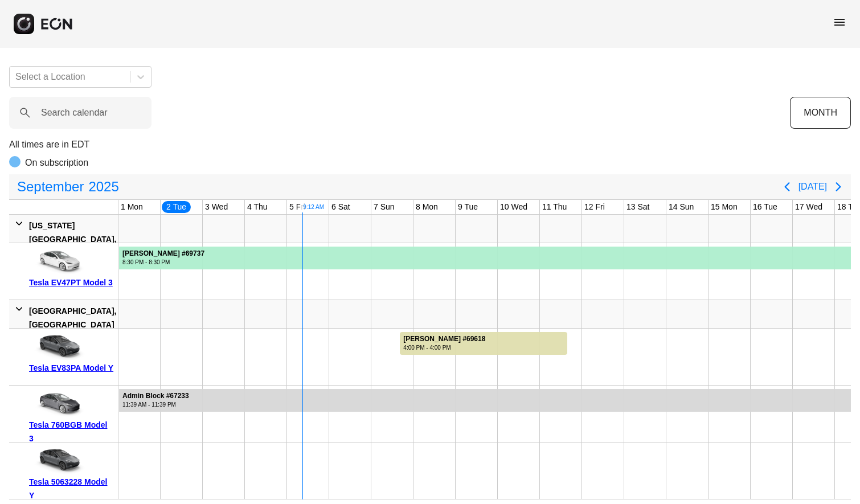 The height and width of the screenshot is (504, 860). I want to click on div: 12 Fri, so click(595, 207).